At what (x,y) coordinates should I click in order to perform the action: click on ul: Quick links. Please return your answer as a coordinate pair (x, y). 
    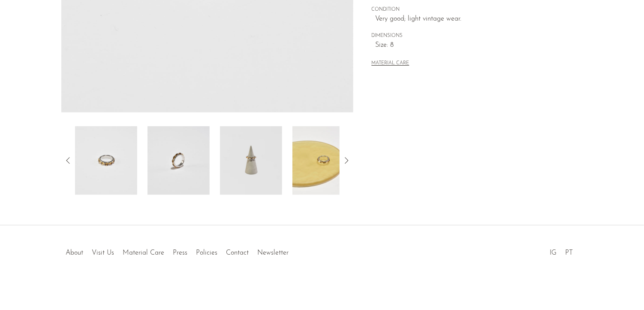
    Looking at the image, I should click on (177, 251).